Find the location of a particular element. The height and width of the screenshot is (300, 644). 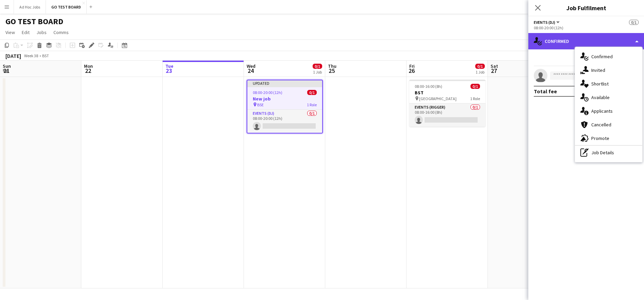

span: 25 is located at coordinates (332, 71).